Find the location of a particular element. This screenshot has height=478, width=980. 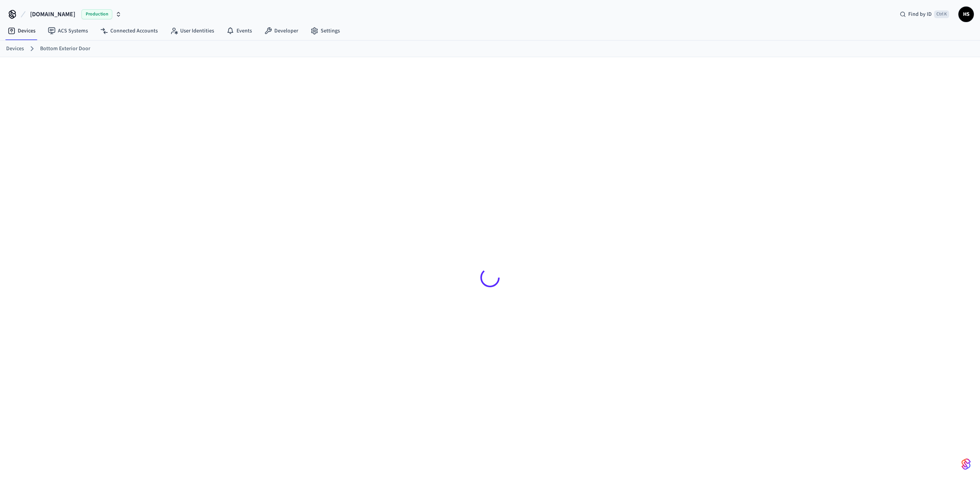

a: Connected Accounts is located at coordinates (129, 31).